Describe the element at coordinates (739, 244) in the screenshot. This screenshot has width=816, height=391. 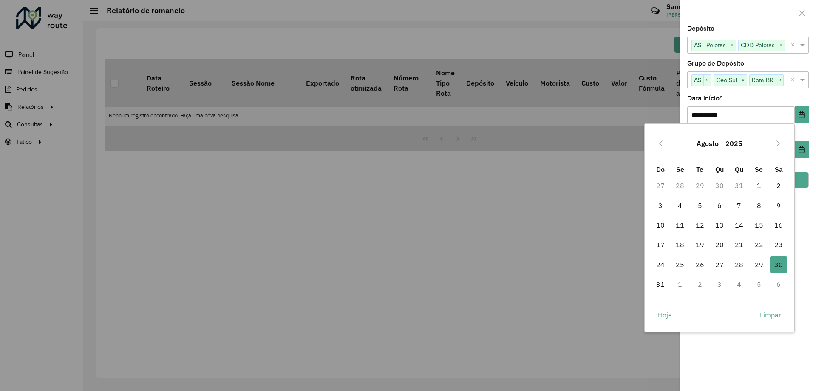
I see `td: 21` at that location.